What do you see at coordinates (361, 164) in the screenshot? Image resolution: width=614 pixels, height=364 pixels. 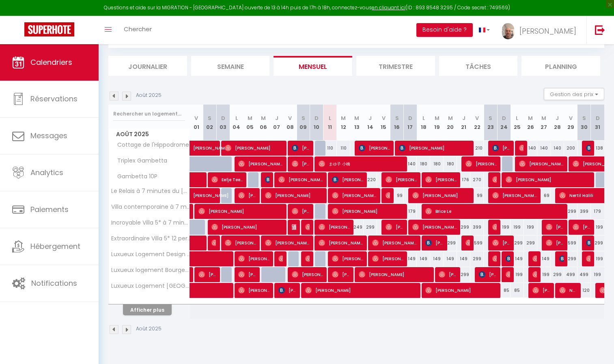 I see `span: まゆ子 小橋` at bounding box center [361, 164].